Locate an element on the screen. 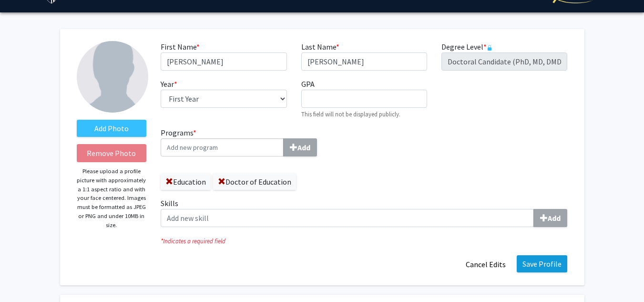  label: Skills is located at coordinates (364, 212).